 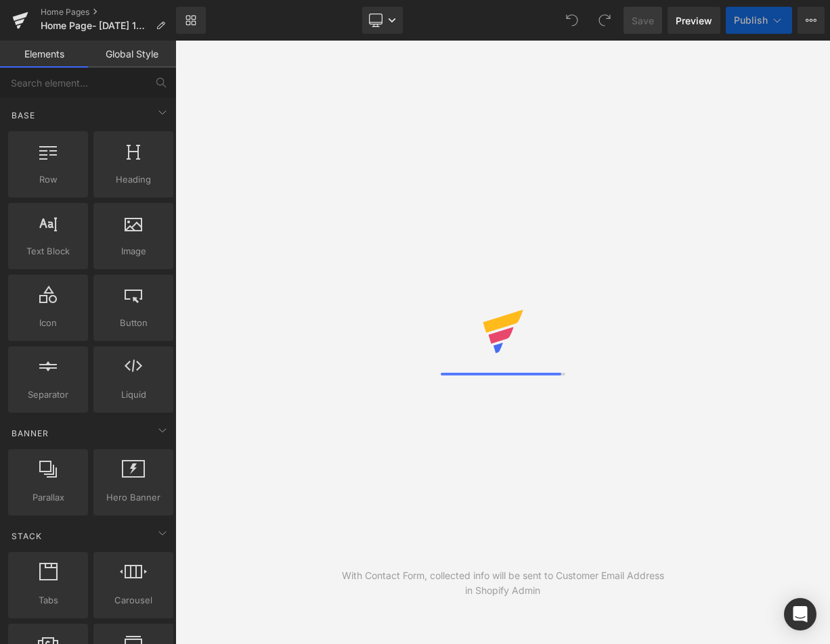 I want to click on button: Redo, so click(x=604, y=20).